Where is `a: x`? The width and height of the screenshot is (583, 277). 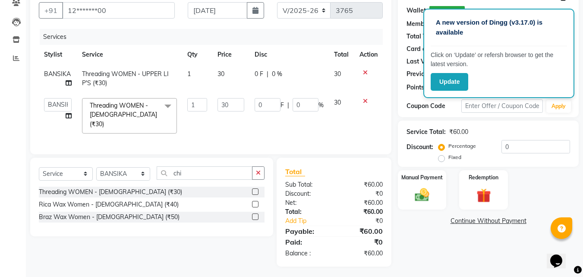 a: x is located at coordinates (106, 124).